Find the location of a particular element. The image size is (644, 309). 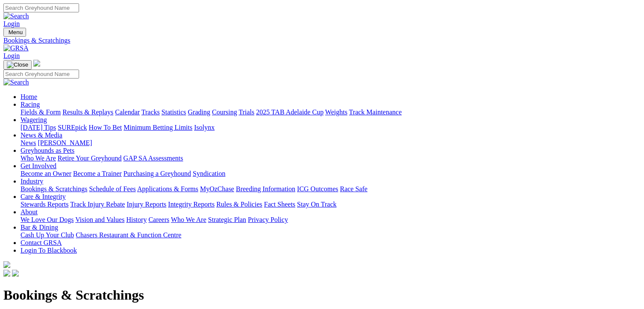

a: Coursing is located at coordinates (225, 112).